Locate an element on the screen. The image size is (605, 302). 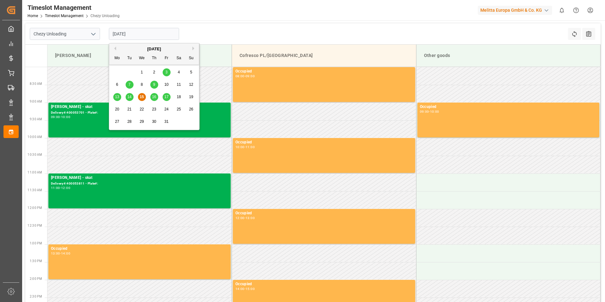
span: 12 is located at coordinates (191, 84).